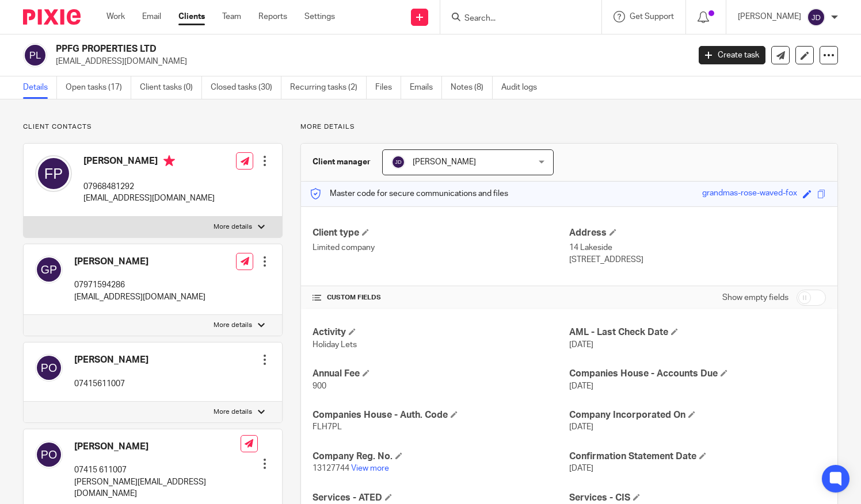 This screenshot has height=504, width=861. I want to click on p: 07415611007, so click(111, 384).